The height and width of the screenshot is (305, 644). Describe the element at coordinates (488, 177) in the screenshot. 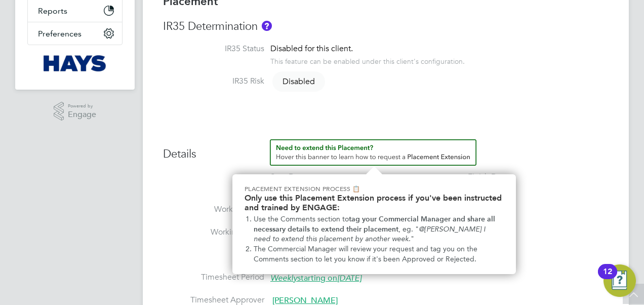

I see `div: Finish Date` at that location.